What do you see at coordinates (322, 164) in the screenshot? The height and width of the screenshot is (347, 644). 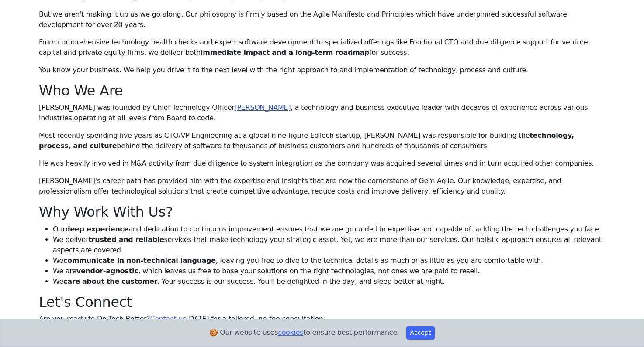 I see `p: He was heavily involved in M&A activity from due diligence to system integration as the company w...` at bounding box center [322, 164].